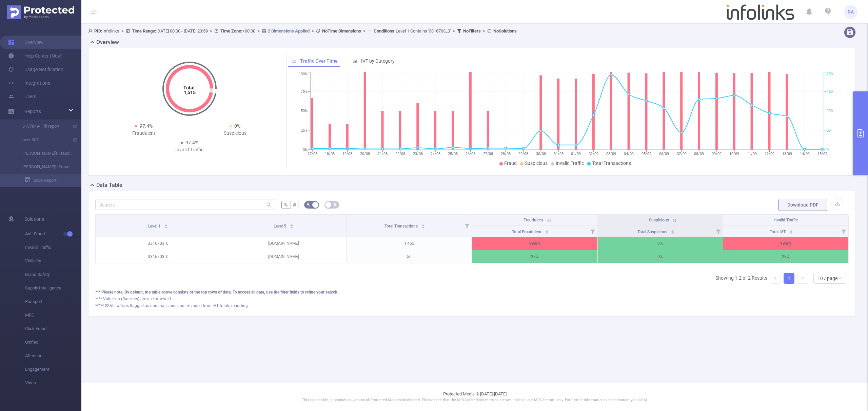 Image resolution: width=868 pixels, height=411 pixels. Describe the element at coordinates (231, 30) in the screenshot. I see `b: Time Zone:` at that location.